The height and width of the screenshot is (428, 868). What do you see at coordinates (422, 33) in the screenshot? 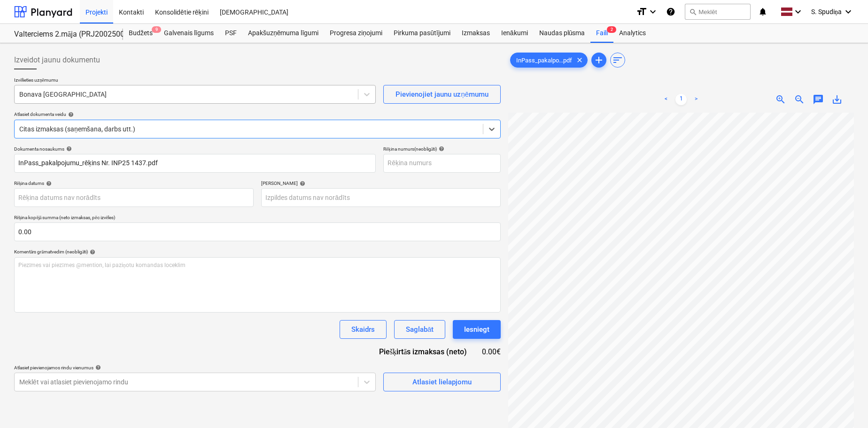
I see `div: Pirkuma pasūtījumi` at bounding box center [422, 33].